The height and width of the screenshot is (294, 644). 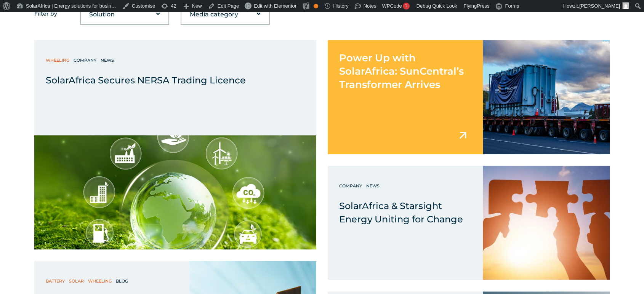 I want to click on span: Power Up with SolarAfrica: SunCentral’s Transformer Arrives, so click(x=401, y=71).